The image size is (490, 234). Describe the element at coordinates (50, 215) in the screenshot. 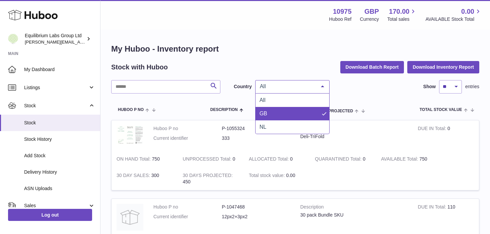

I see `a: Log out` at that location.